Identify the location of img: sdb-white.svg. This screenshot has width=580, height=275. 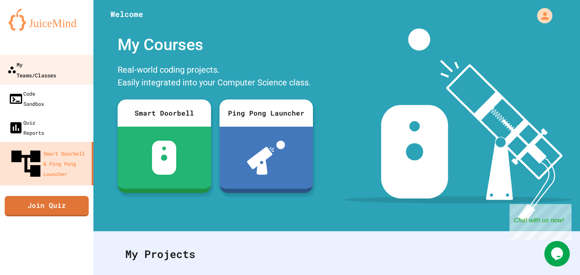
(164, 157).